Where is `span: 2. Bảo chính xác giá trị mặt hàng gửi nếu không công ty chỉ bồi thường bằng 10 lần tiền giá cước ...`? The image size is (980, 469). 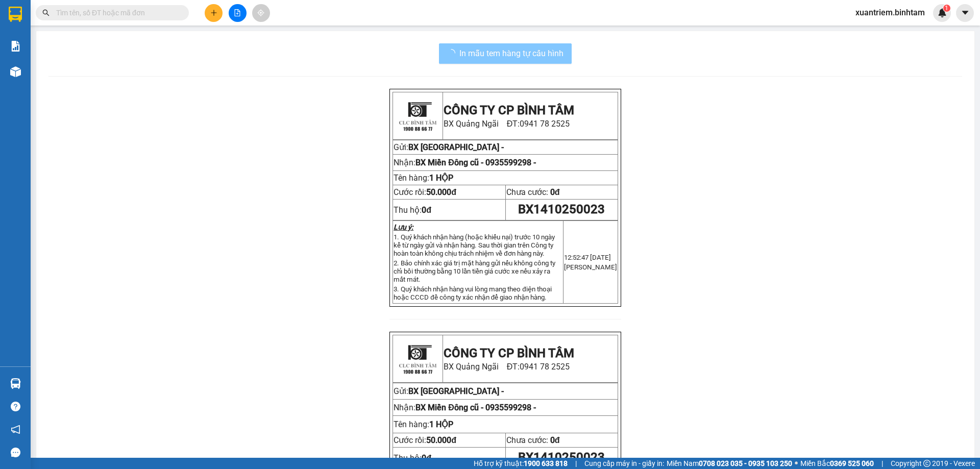
span: 2. Bảo chính xác giá trị mặt hàng gửi nếu không công ty chỉ bồi thường bằng 10 lần tiền giá cước ... is located at coordinates (474, 271).